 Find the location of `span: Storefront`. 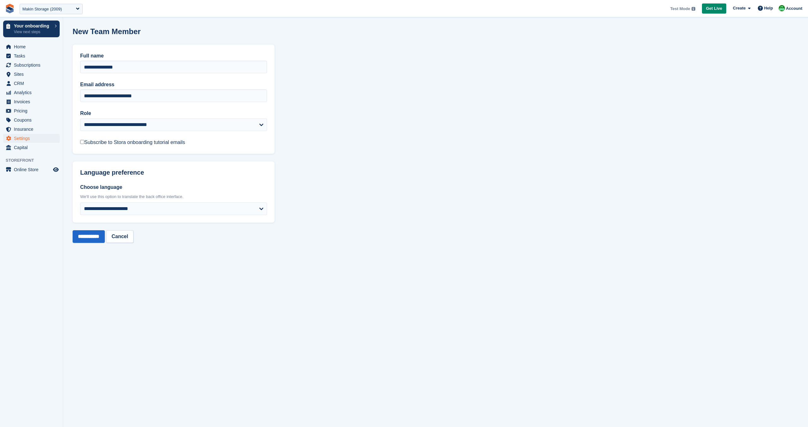

span: Storefront is located at coordinates (34, 160).